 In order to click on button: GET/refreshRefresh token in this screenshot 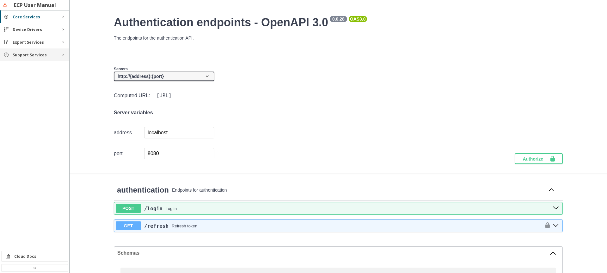, I will do `click(329, 225)`.